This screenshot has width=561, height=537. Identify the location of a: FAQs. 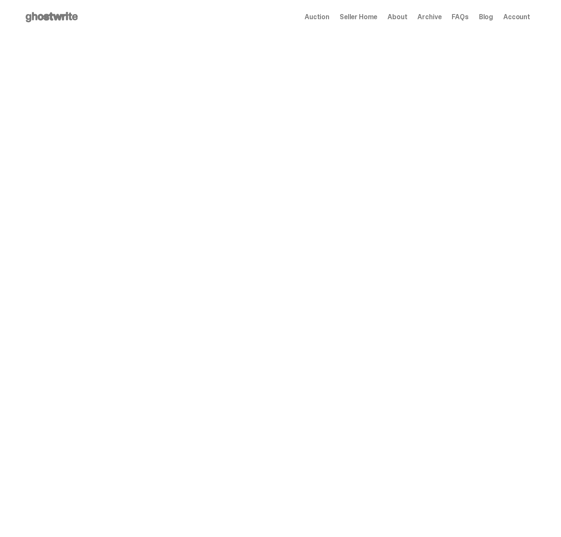
(459, 17).